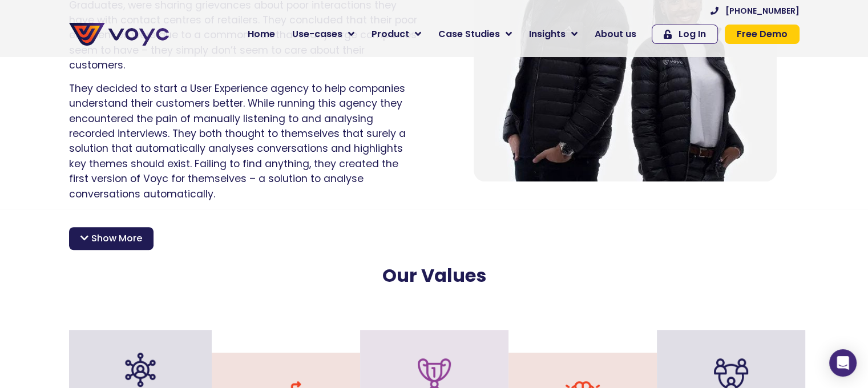 The width and height of the screenshot is (868, 388). I want to click on img: voyc-full-logo, so click(118, 34).